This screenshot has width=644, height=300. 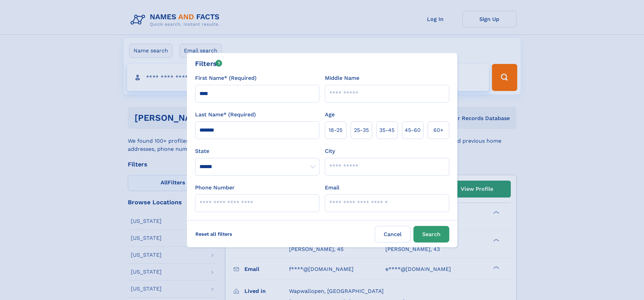 I want to click on label: Phone Number, so click(x=215, y=188).